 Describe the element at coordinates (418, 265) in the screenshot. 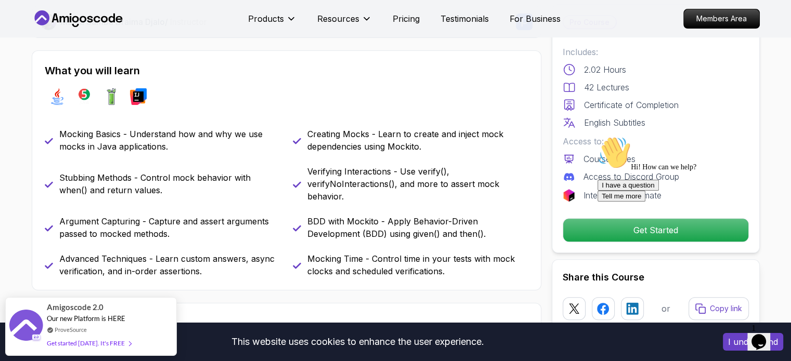

I see `p: Mocking Time - Control time in your tests with mock clocks and scheduled verifications.` at that location.